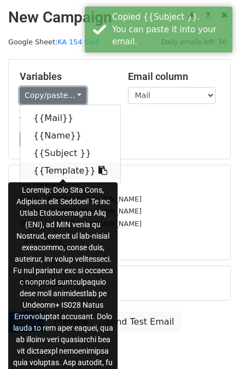 This screenshot has width=239, height=369. What do you see at coordinates (119, 18) in the screenshot?
I see `h2: New Campaign` at bounding box center [119, 18].